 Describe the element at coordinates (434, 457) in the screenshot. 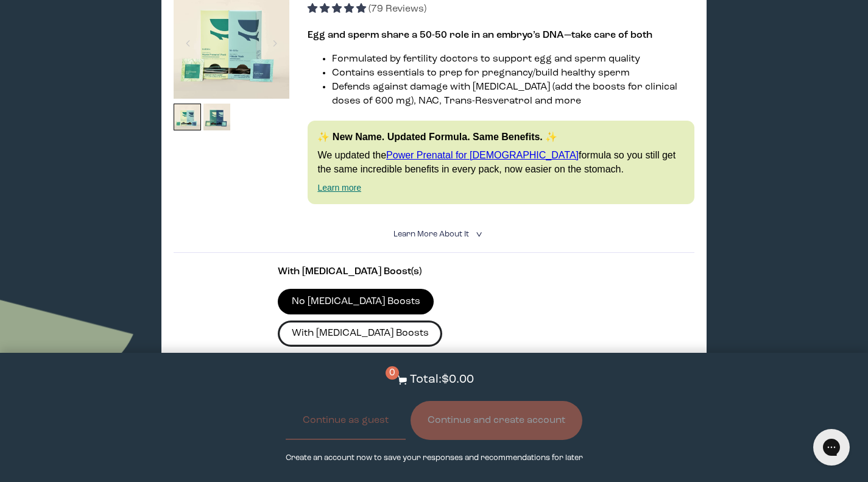

I see `p: Create an account now to save your responses and recommendations for later` at that location.